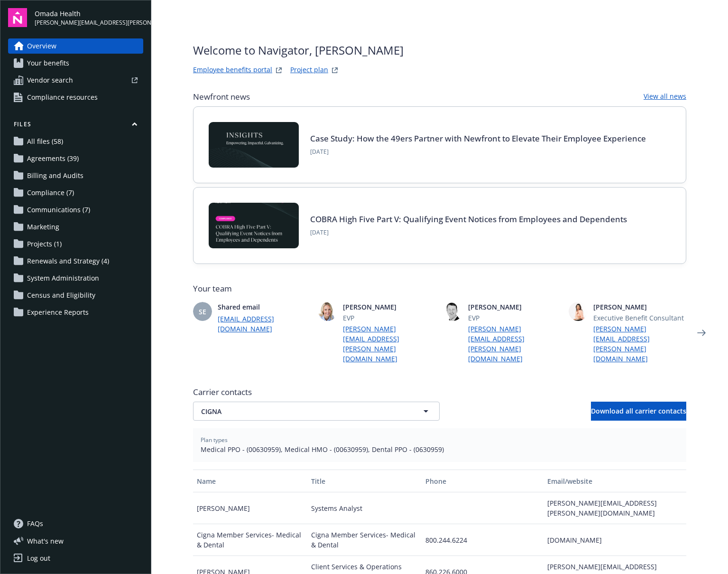  What do you see at coordinates (482, 481) in the screenshot?
I see `div: Phone` at bounding box center [482, 481].